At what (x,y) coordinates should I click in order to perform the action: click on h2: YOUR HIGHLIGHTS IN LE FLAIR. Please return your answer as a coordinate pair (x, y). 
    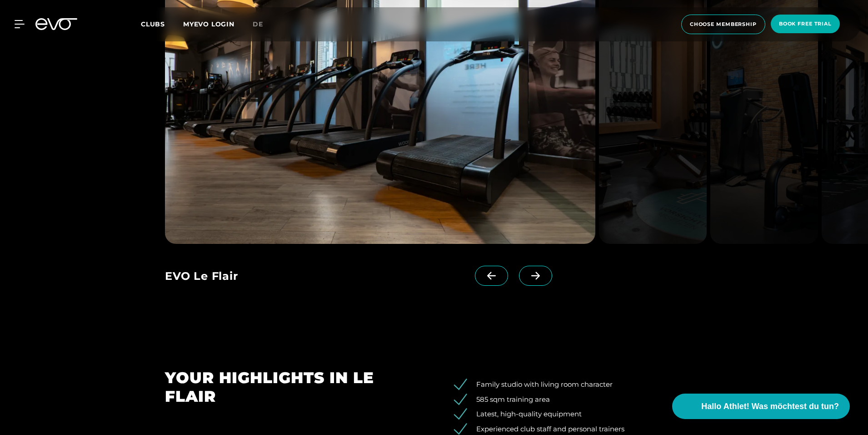
    Looking at the image, I should click on (293, 387).